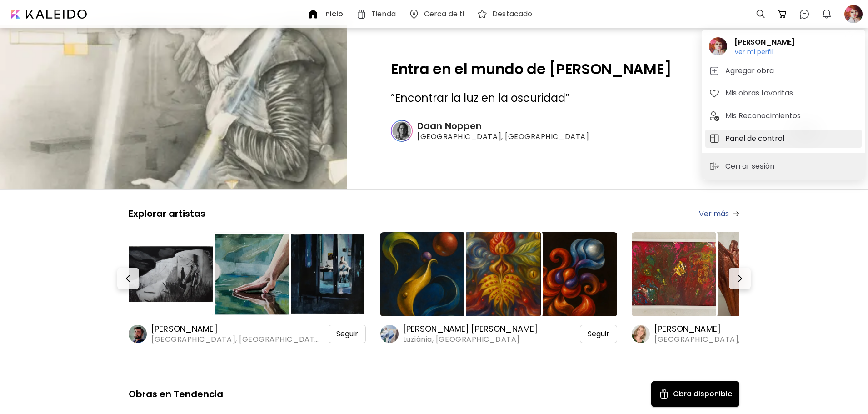 The width and height of the screenshot is (868, 414). I want to click on button: tabMis Reconocimientos, so click(784, 116).